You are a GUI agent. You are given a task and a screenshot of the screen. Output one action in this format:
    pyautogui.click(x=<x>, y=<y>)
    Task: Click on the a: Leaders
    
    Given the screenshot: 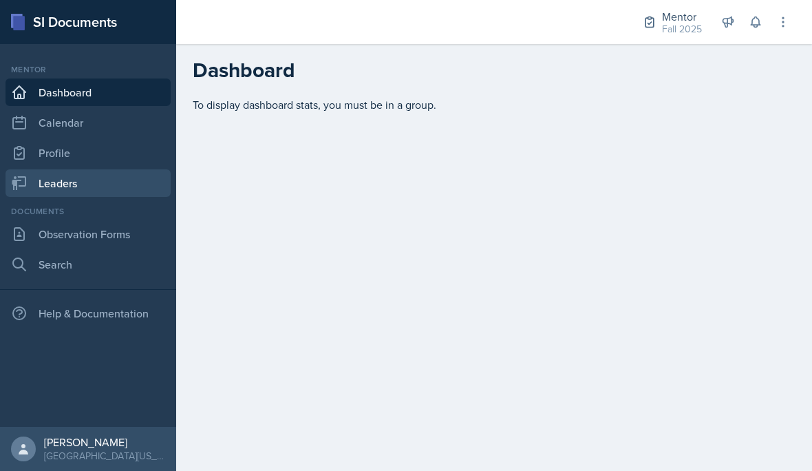 What is the action you would take?
    pyautogui.click(x=88, y=183)
    